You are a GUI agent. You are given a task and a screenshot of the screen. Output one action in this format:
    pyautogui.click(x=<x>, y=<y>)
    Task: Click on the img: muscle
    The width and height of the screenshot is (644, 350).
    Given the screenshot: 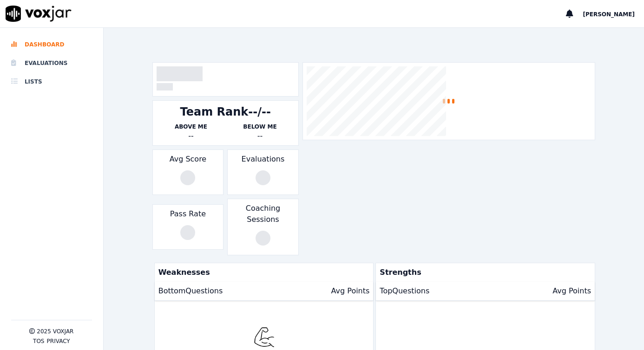 What is the action you would take?
    pyautogui.click(x=264, y=337)
    